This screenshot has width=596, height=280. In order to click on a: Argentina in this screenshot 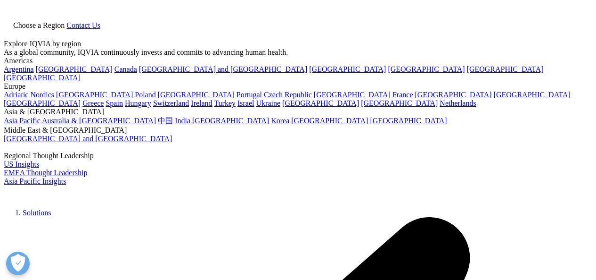, I will do `click(19, 69)`.